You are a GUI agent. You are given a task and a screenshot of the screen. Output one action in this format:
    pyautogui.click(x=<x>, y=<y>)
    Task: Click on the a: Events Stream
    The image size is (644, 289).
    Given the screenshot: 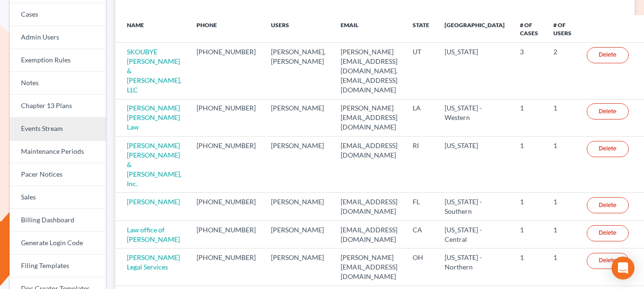 What is the action you would take?
    pyautogui.click(x=58, y=129)
    